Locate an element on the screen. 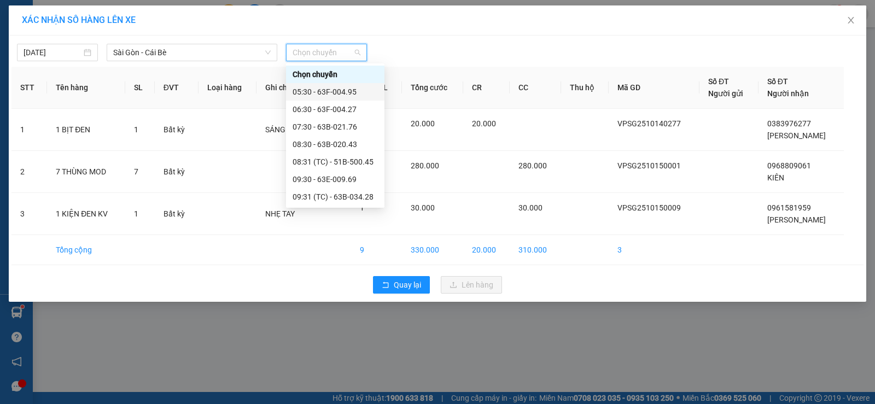 The width and height of the screenshot is (875, 404). td: 1 is located at coordinates (29, 130).